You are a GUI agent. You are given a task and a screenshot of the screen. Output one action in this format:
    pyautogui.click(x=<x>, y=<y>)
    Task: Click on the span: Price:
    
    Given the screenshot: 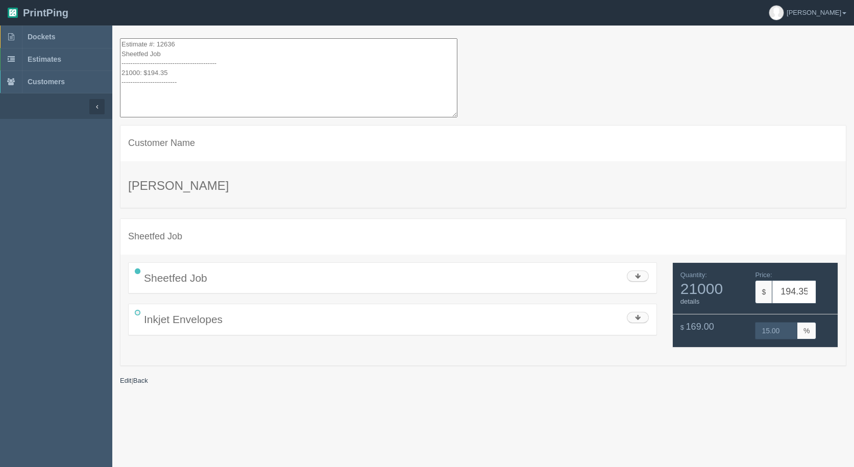 What is the action you would take?
    pyautogui.click(x=763, y=274)
    